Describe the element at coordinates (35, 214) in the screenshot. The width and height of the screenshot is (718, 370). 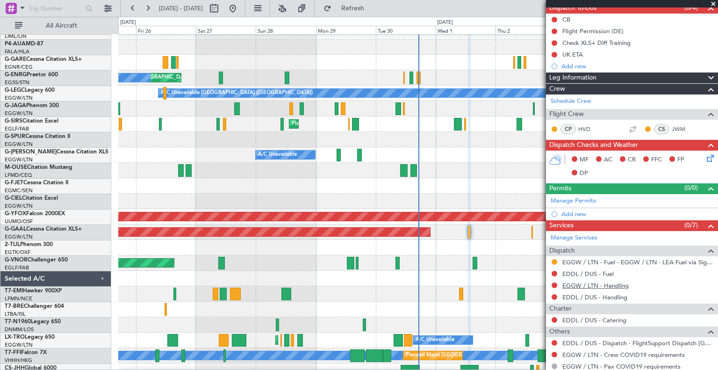
I see `a: G-YFOXFalcon 2000EX` at that location.